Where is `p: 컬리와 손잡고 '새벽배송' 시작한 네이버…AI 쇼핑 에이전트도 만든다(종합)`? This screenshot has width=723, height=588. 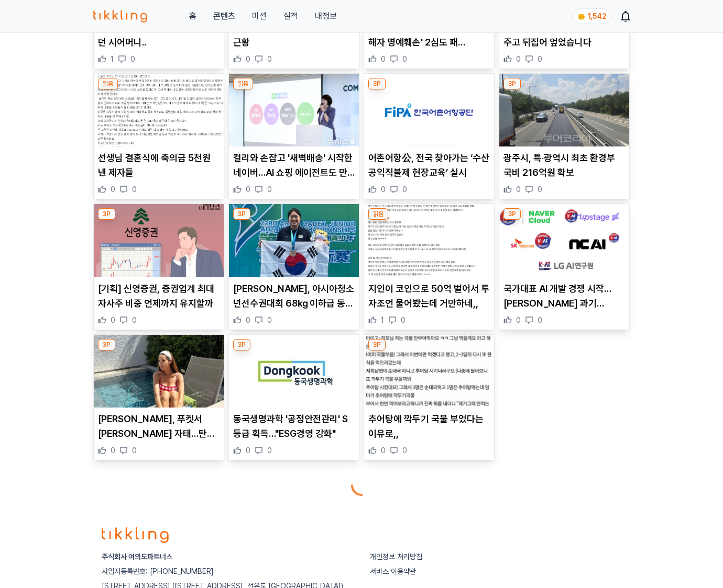 p: 컬리와 손잡고 '새벽배송' 시작한 네이버…AI 쇼핑 에이전트도 만든다(종합) is located at coordinates (294, 166).